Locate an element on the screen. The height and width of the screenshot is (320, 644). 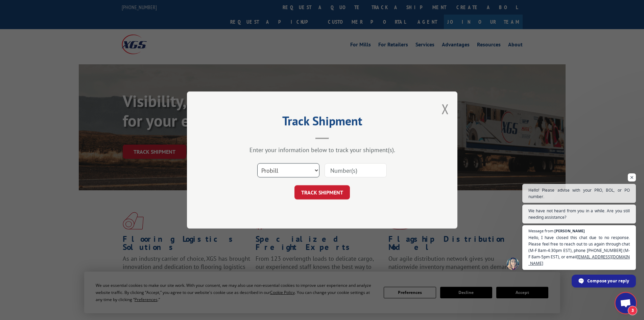
span: Message from is located at coordinates (541, 231).